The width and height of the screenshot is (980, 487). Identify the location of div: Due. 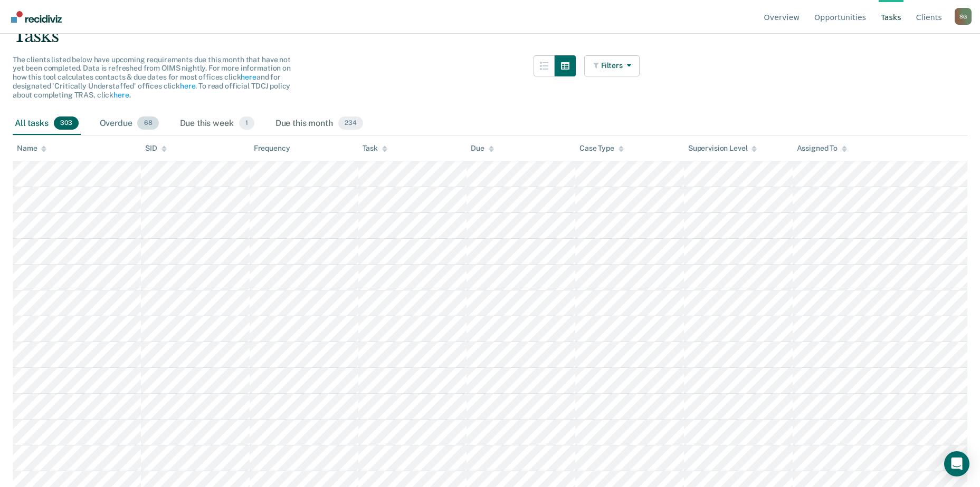
(482, 148).